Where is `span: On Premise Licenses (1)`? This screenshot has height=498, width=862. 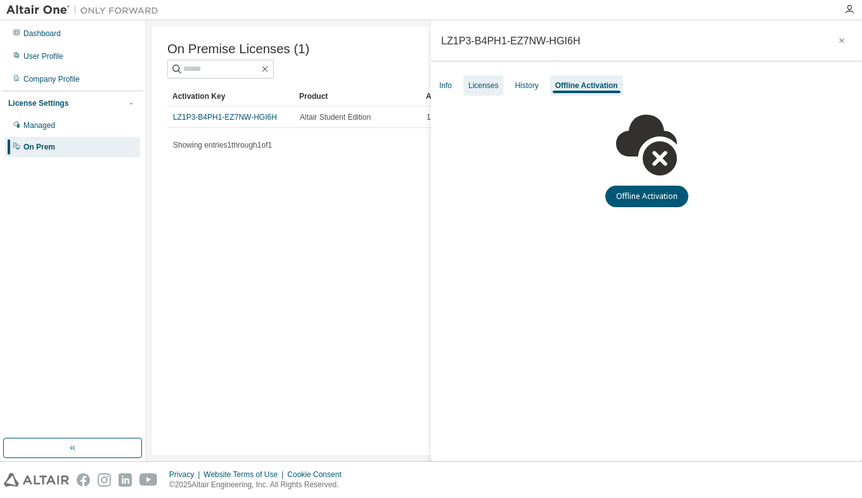
span: On Premise Licenses (1) is located at coordinates (238, 49).